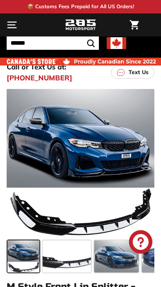 The height and width of the screenshot is (287, 161). Describe the element at coordinates (139, 72) in the screenshot. I see `p: Text Us` at that location.